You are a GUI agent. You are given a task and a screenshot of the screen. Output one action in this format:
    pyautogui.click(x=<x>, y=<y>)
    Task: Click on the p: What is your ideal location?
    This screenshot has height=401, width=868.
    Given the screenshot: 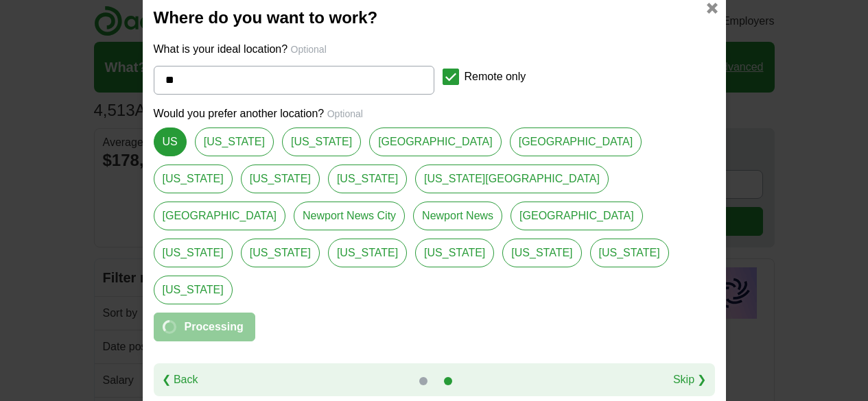 What is the action you would take?
    pyautogui.click(x=434, y=50)
    